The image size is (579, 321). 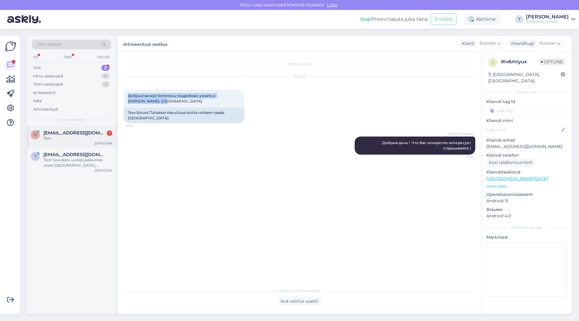 I want to click on div: AI Assistent, so click(x=44, y=93).